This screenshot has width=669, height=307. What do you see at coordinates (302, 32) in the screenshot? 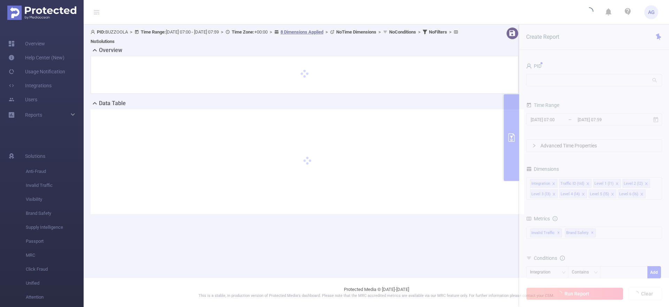
I see `u: 8 Dimensions Applied` at bounding box center [302, 32].